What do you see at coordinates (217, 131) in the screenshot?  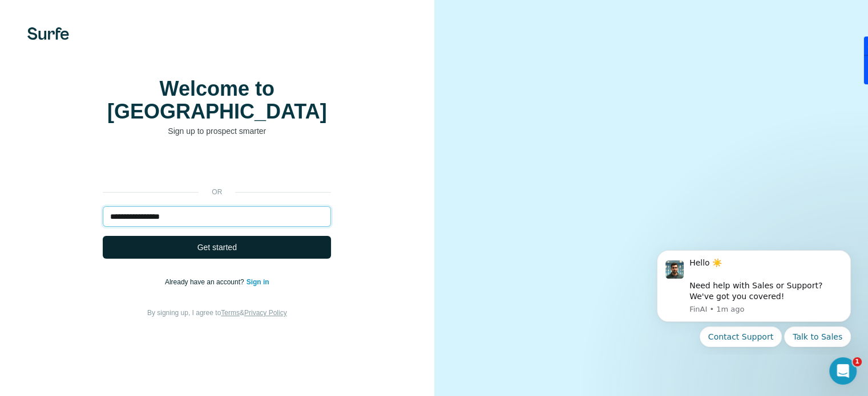 I see `p: Sign up to prospect smarter` at bounding box center [217, 131].